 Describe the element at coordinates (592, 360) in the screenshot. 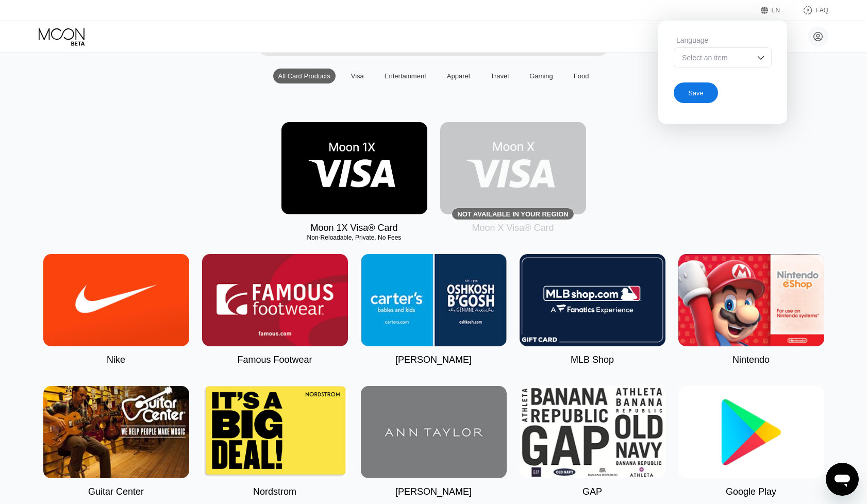

I see `div: MLB Shop` at that location.